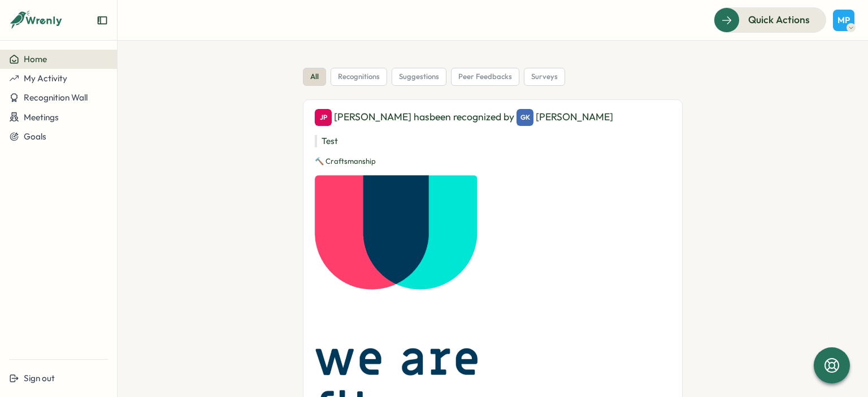 This screenshot has width=868, height=397. I want to click on span: Recognition Wall, so click(55, 97).